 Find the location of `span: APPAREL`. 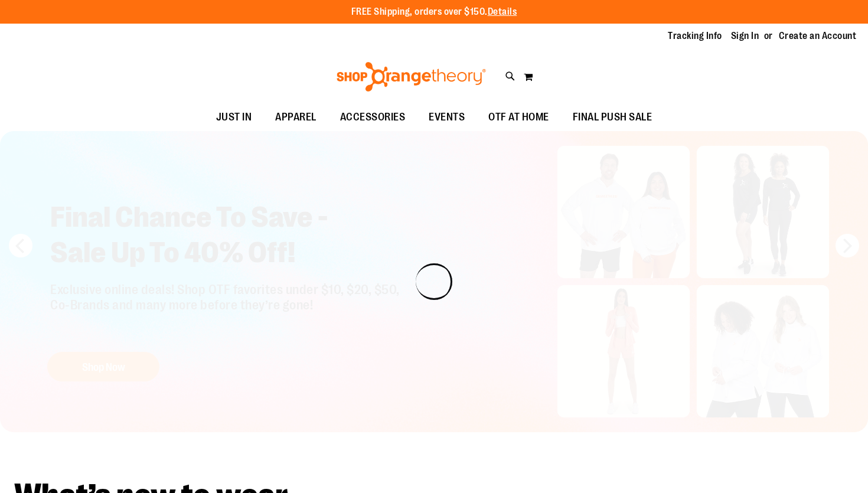

span: APPAREL is located at coordinates (296, 117).